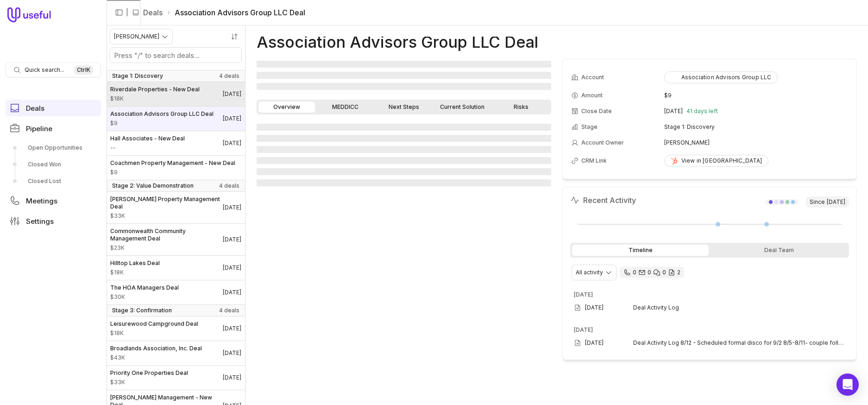 The height and width of the screenshot is (405, 868). Describe the element at coordinates (589, 127) in the screenshot. I see `span: Stage` at that location.